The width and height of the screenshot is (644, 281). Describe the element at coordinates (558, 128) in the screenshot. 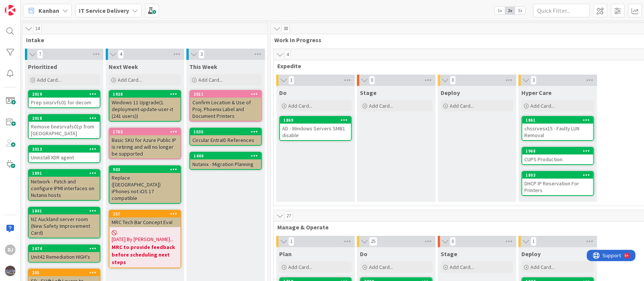

I see `div: 1861chssrvesx15 - Faulty LUN Removal` at that location.